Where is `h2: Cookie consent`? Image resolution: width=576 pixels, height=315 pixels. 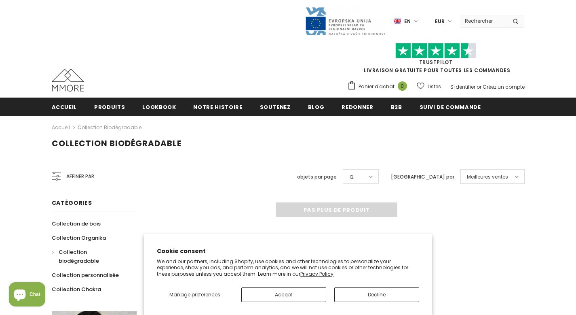
h2: Cookie consent is located at coordinates (288, 251).